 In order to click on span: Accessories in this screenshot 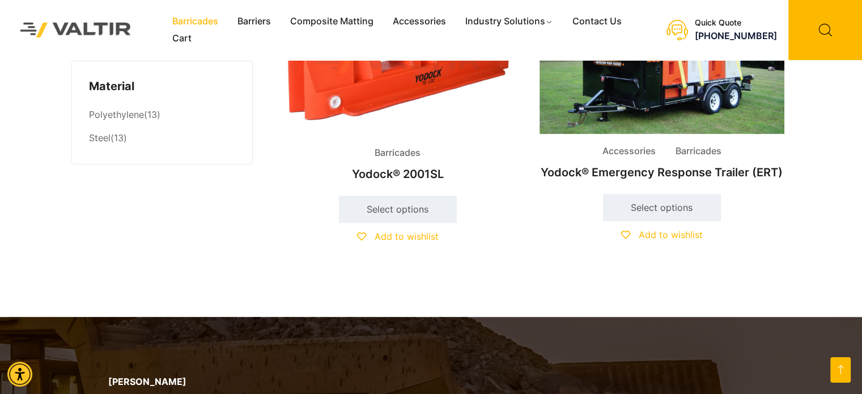, I will do `click(629, 151)`.